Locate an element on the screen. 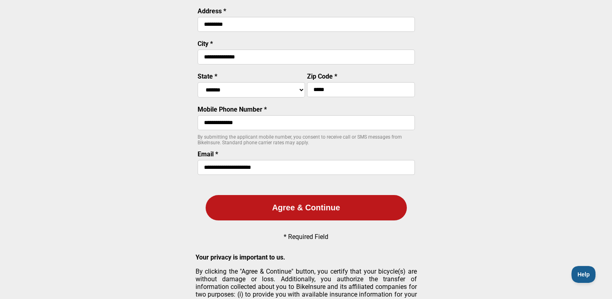 This screenshot has height=299, width=612. strong: Your privacy is important to us. is located at coordinates (240, 257).